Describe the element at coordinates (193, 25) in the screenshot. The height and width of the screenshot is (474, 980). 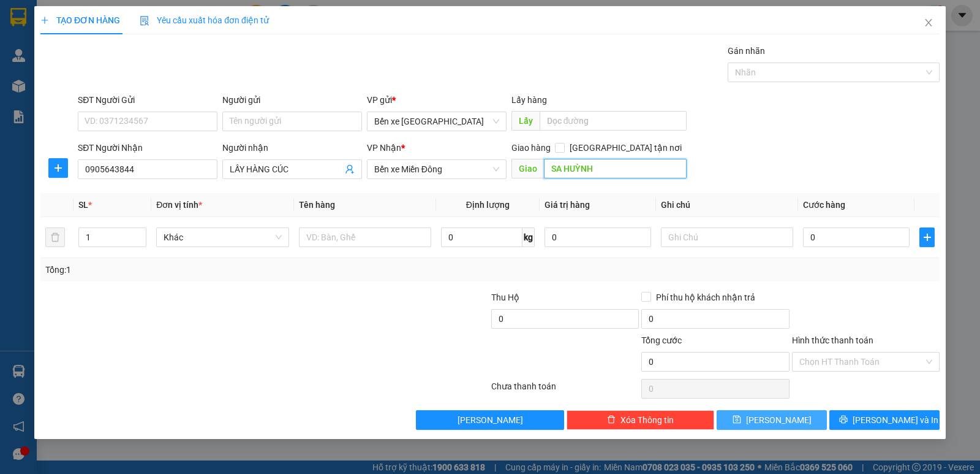
I see `div: Bến xe Miền Đông` at that location.